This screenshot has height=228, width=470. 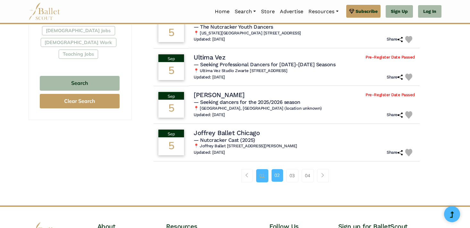 What do you see at coordinates (234, 27) in the screenshot?
I see `span: — The Nutcracker Youth Dancers` at bounding box center [234, 27].